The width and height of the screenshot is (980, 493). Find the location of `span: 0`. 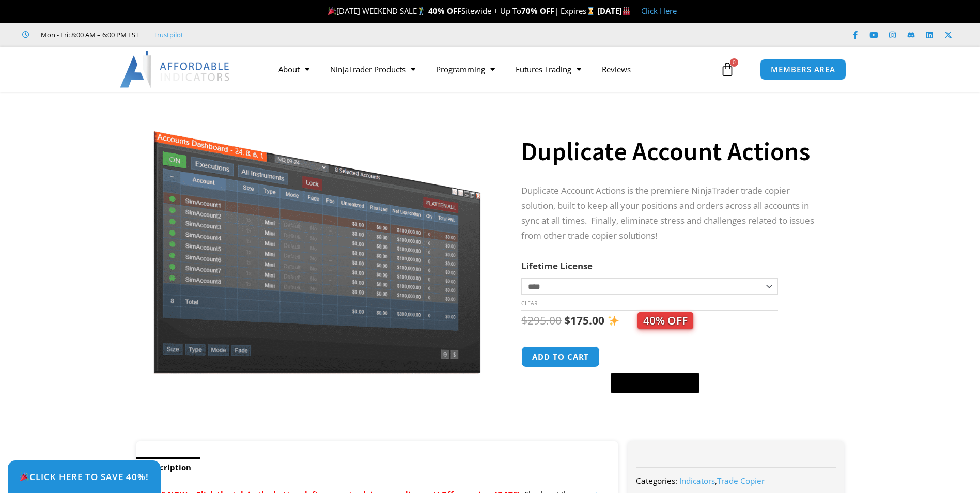

span: 0 is located at coordinates (735, 62).